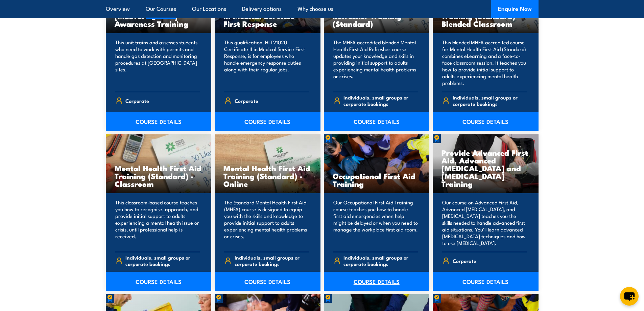 This screenshot has width=644, height=311. I want to click on p: This blended MHFA accredited course for Mental Health First Aid (Standard) combines eLearning and..., so click(485, 63).